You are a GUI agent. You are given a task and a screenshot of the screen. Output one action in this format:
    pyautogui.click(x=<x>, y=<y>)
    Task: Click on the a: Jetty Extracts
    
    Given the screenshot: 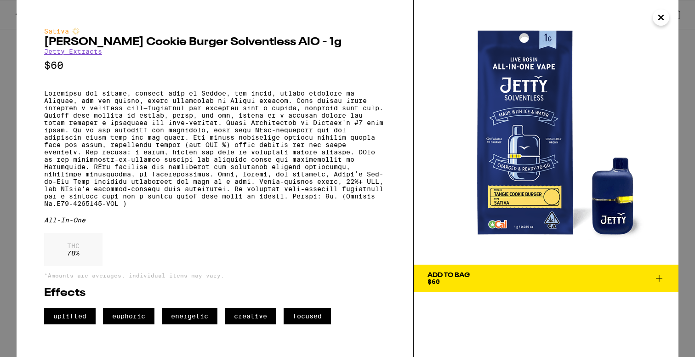 What is the action you would take?
    pyautogui.click(x=73, y=51)
    